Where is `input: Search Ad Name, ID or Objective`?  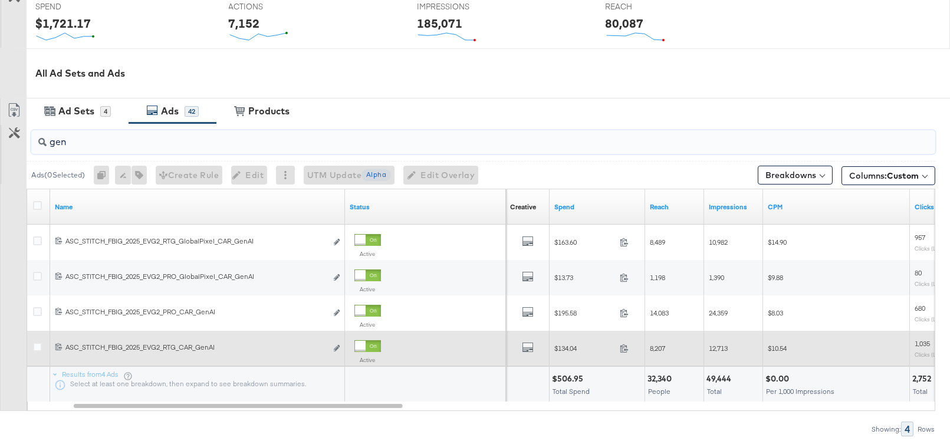
input: Search Ad Name, ID or Objective is located at coordinates (450, 137).